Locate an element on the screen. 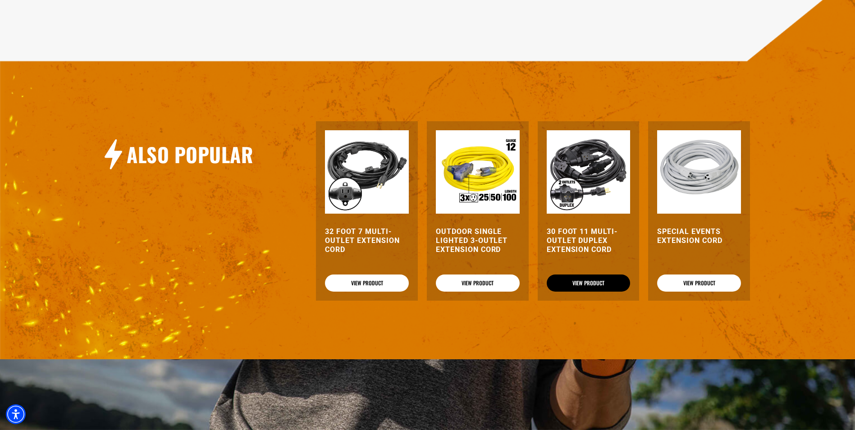 The height and width of the screenshot is (430, 855). a: 30 Foot 11 Multi-Outlet Duplex Extension Cord is located at coordinates (589, 241).